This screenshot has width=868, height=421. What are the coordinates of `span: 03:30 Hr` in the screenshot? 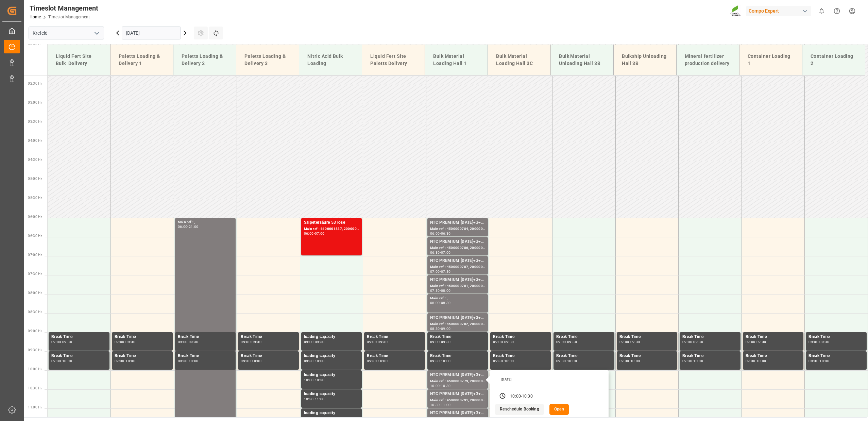 It's located at (35, 121).